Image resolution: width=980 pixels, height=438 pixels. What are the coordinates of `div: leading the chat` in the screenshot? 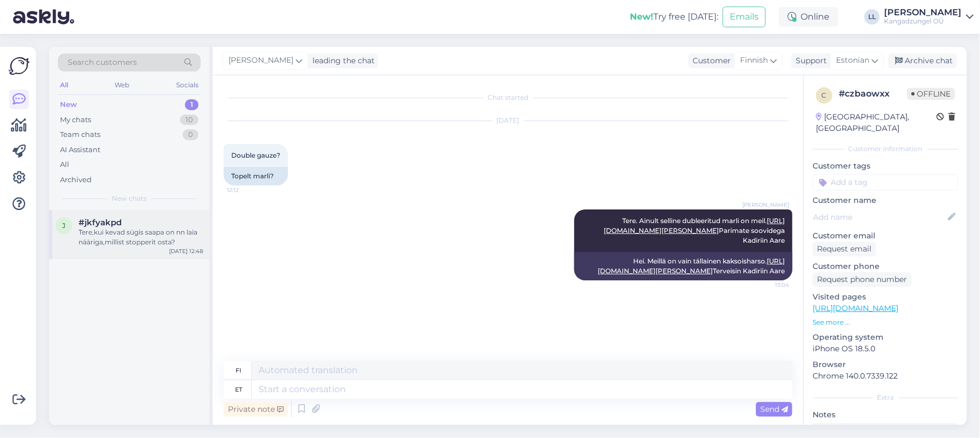 It's located at (341, 61).